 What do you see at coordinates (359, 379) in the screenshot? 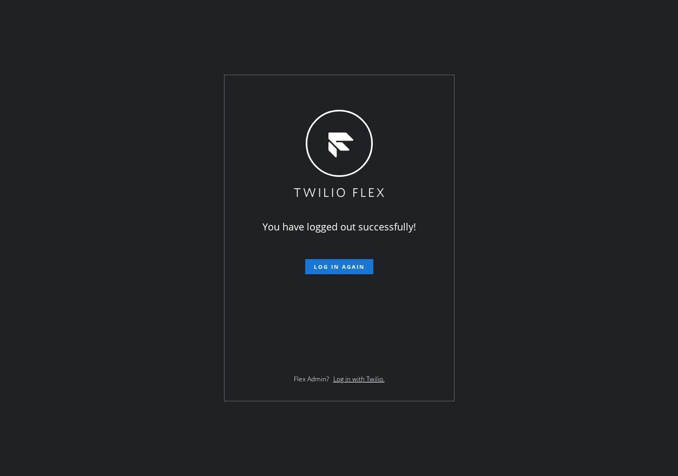
I see `a: Log in with Twilio.` at bounding box center [359, 379].